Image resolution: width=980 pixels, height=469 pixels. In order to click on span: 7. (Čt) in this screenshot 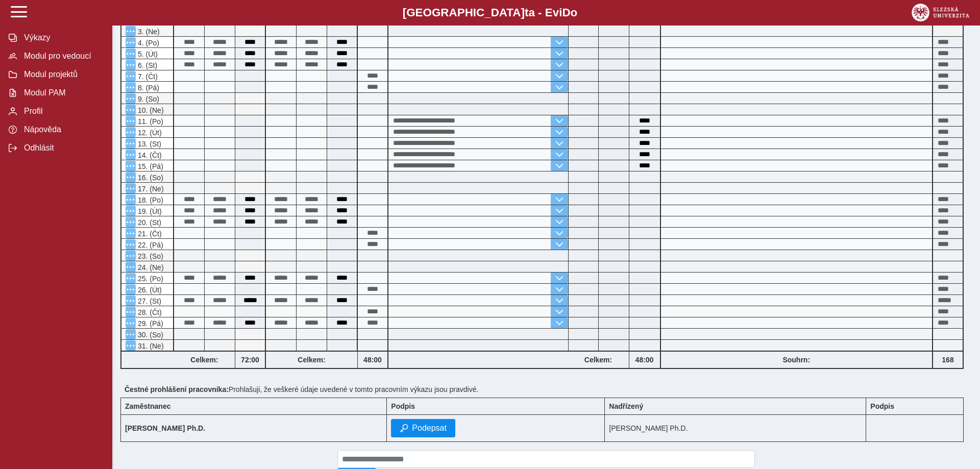, I will do `click(146, 77)`.